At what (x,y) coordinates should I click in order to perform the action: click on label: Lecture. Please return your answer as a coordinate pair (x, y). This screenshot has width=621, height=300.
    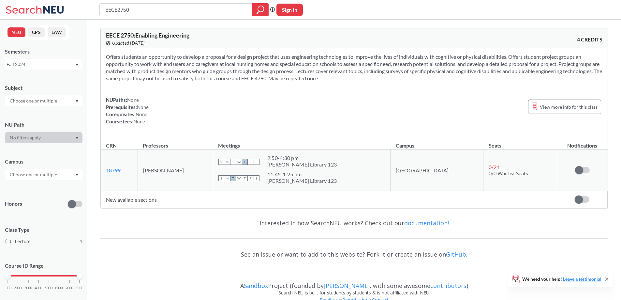
    Looking at the image, I should click on (44, 241).